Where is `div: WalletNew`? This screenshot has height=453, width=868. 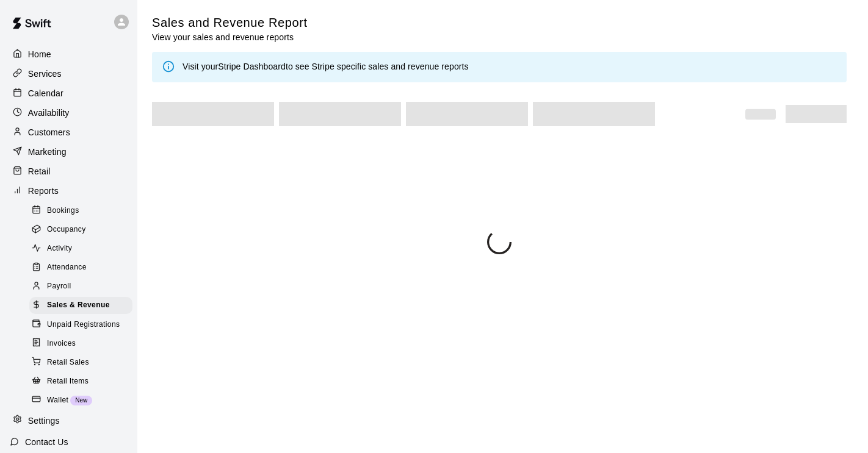 div: WalletNew is located at coordinates (81, 401).